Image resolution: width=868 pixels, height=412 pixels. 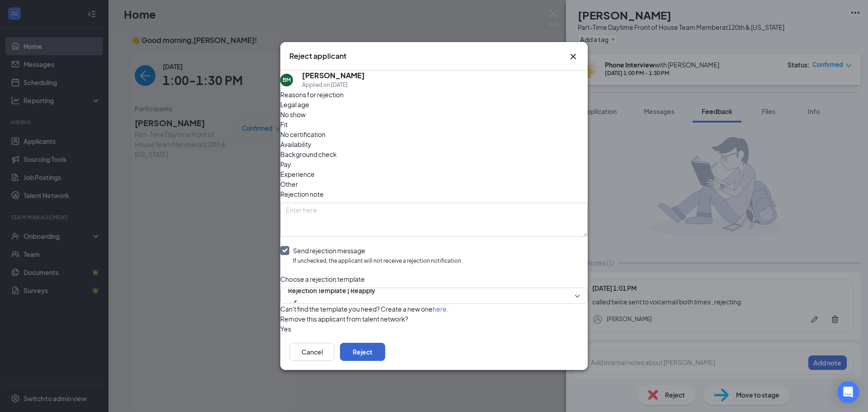 What do you see at coordinates (296, 144) in the screenshot?
I see `span: Availability` at bounding box center [296, 144].